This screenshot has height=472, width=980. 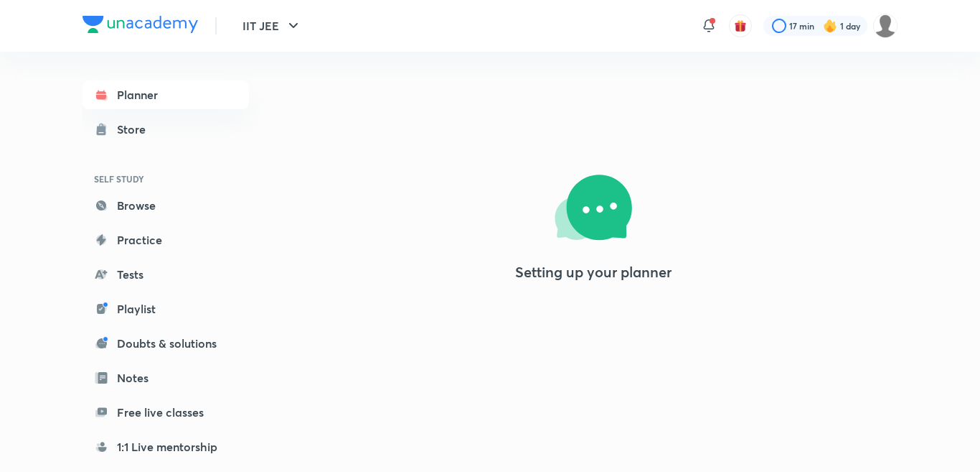 I want to click on a: Store, so click(x=166, y=129).